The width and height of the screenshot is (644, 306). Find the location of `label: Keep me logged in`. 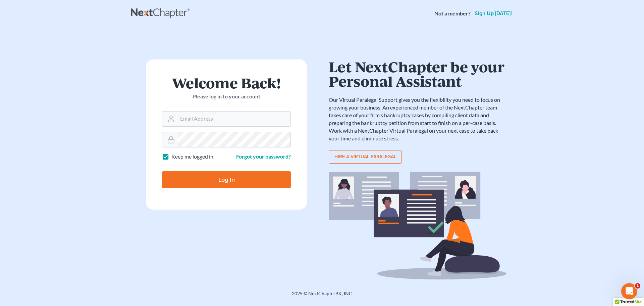

label: Keep me logged in is located at coordinates (192, 157).